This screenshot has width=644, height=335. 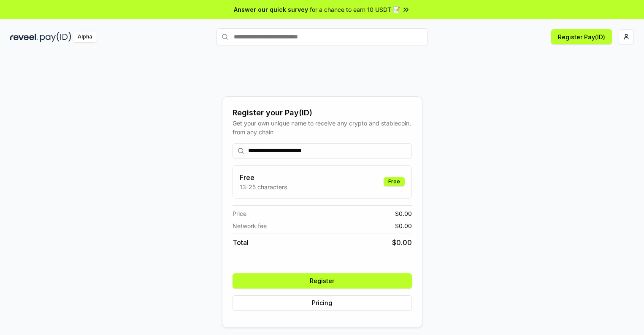 What do you see at coordinates (85, 37) in the screenshot?
I see `div: Alpha` at bounding box center [85, 37].